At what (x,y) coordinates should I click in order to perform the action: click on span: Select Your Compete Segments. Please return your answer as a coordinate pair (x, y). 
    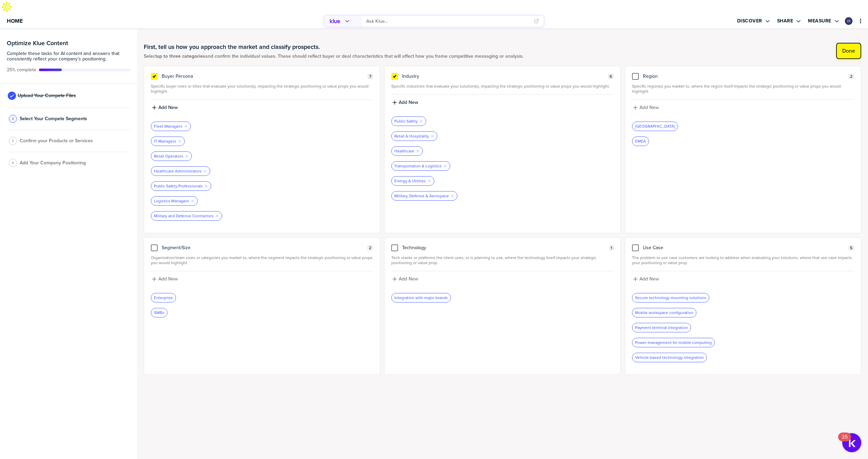
    Looking at the image, I should click on (53, 119).